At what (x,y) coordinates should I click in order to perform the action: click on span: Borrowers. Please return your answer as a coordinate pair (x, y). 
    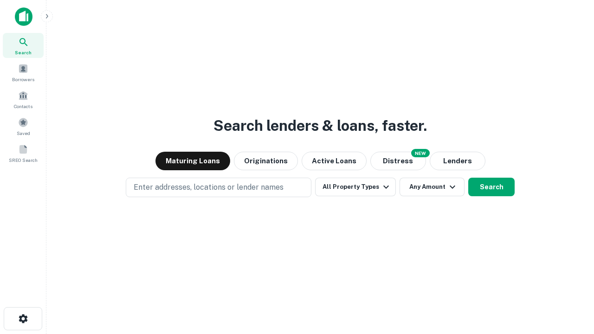
    Looking at the image, I should click on (23, 79).